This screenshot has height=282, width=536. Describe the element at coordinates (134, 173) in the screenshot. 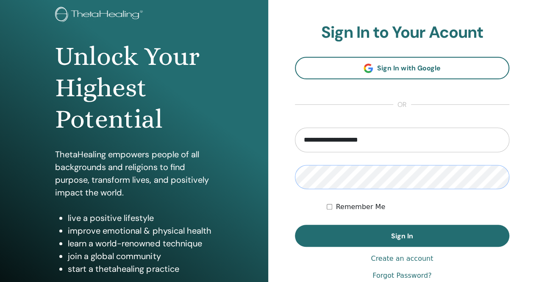

I see `p: ThetaHealing empowers people of all backgrounds and religions to find purpose, transform lives, a...` at that location.